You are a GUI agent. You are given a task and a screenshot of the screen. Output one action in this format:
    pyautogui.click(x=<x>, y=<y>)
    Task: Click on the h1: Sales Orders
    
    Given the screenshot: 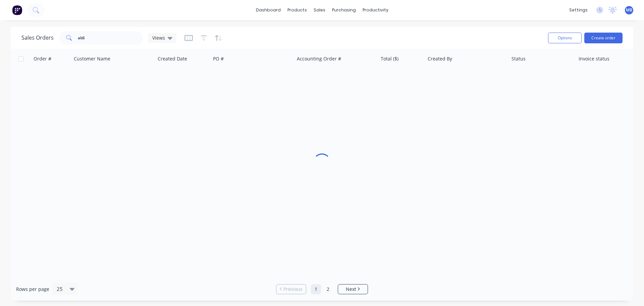 What is the action you would take?
    pyautogui.click(x=38, y=38)
    